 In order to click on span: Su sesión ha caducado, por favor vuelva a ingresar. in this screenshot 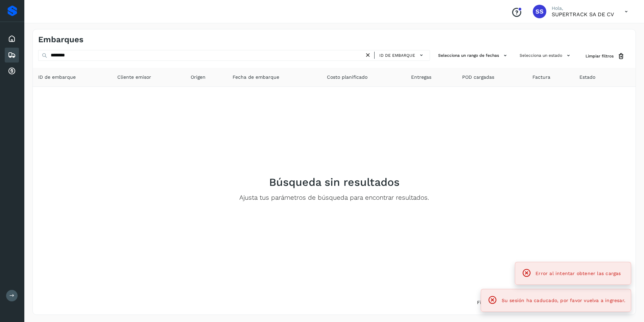, I will do `click(564, 300)`.